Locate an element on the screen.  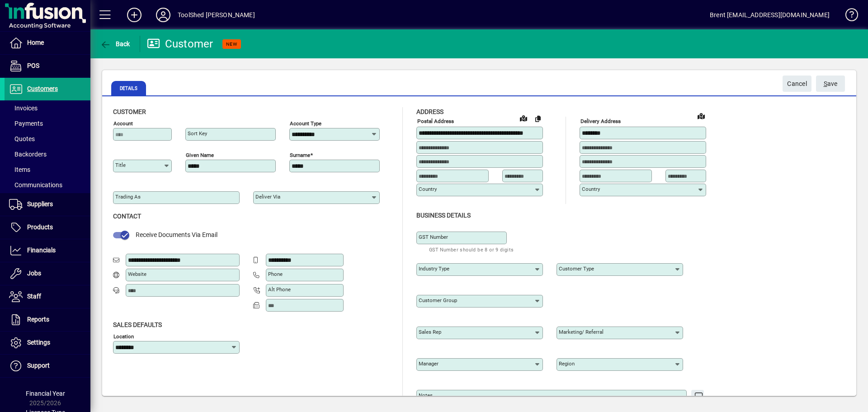
a: Suppliers is located at coordinates (48, 204).